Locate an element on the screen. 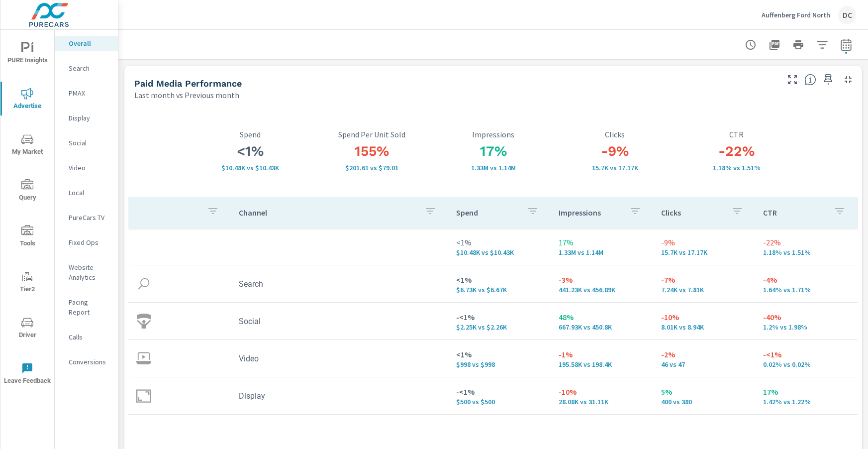  p: 1.64% vs 1.71% is located at coordinates (806, 290).